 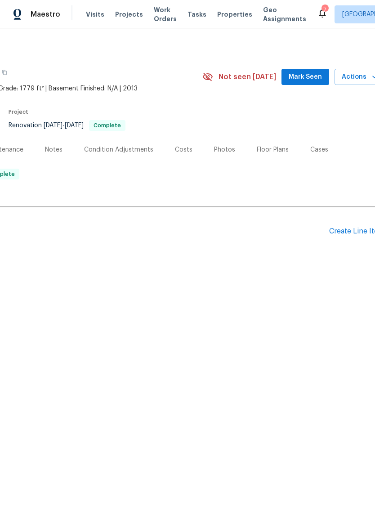 What do you see at coordinates (324, 10) in the screenshot?
I see `div: 7` at bounding box center [324, 10].